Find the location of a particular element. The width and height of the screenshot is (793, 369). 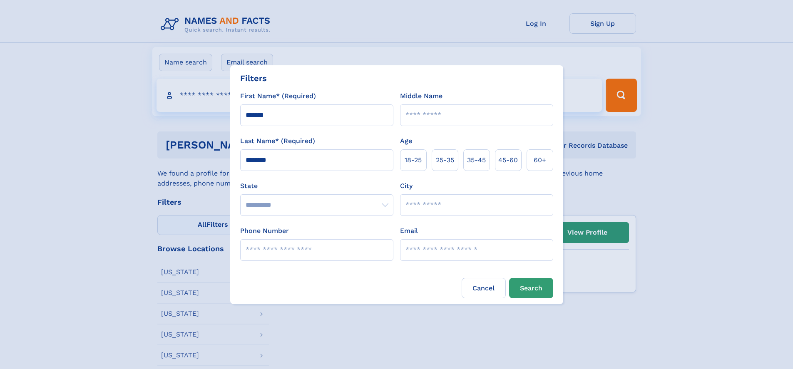

span: 25‑35 is located at coordinates (445, 160).